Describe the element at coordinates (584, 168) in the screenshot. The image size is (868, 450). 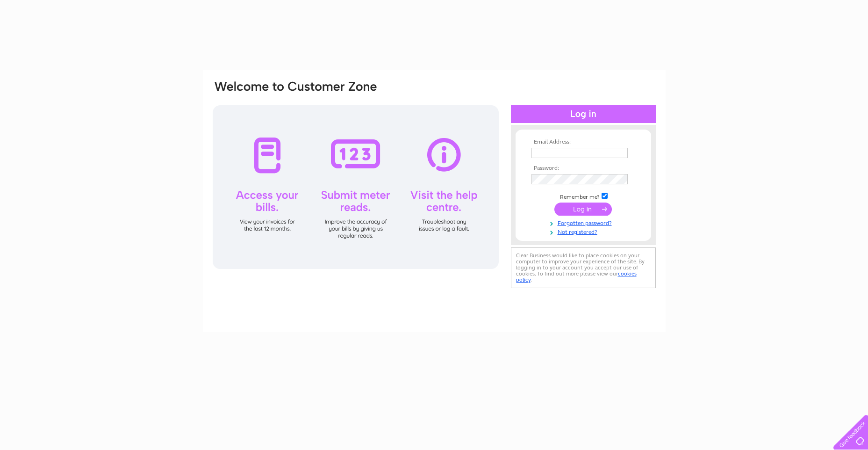
I see `th: Password:` at that location.